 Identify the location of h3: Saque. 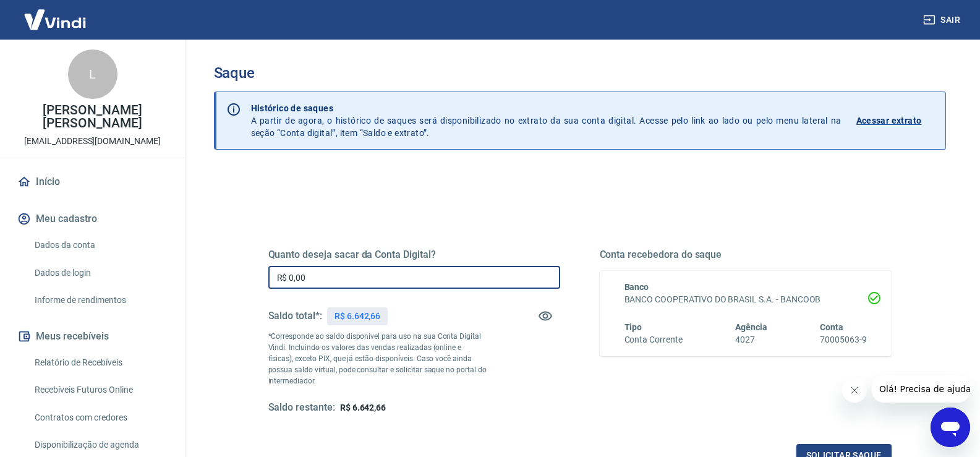
(580, 73).